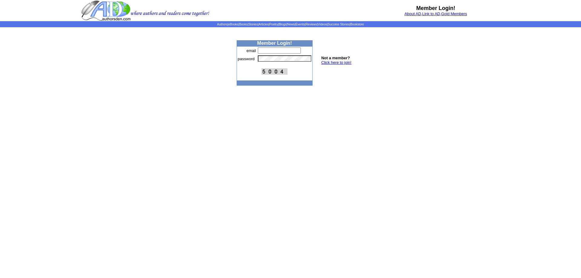 This screenshot has height=278, width=581. What do you see at coordinates (246, 59) in the screenshot?
I see `font: password` at bounding box center [246, 59].